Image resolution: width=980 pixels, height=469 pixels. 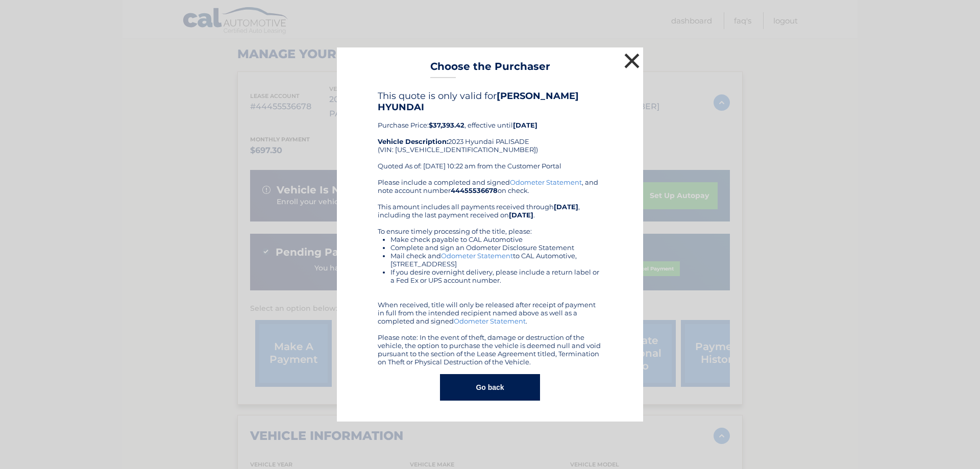 What do you see at coordinates (447, 125) in the screenshot?
I see `b: $37,393.42` at bounding box center [447, 125].